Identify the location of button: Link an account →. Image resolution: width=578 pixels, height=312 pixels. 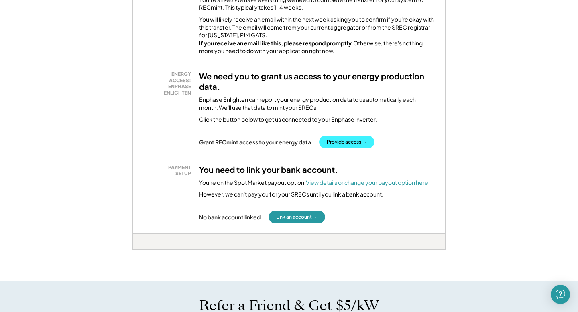
(297, 217).